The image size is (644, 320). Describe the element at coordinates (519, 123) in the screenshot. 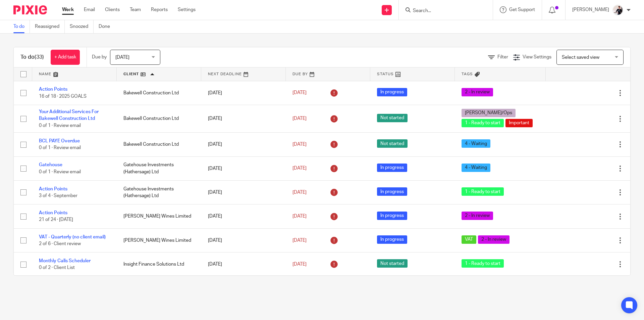

I see `span: Important` at that location.